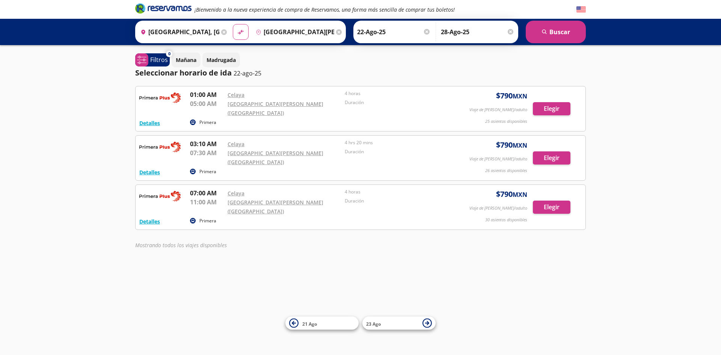 Image resolution: width=721 pixels, height=355 pixels. I want to click on p: 03:10 AM, so click(207, 144).